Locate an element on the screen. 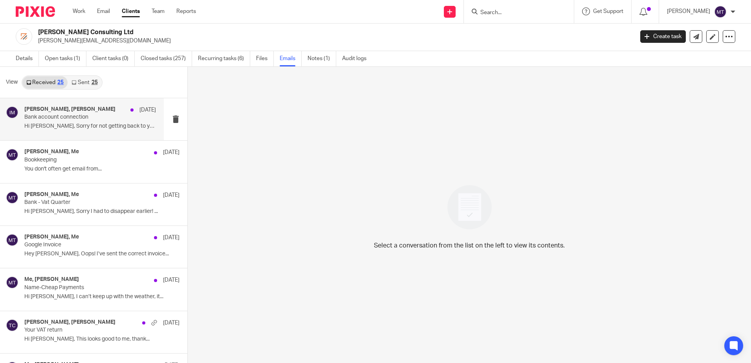 The image size is (751, 363). span: View is located at coordinates (12, 82).